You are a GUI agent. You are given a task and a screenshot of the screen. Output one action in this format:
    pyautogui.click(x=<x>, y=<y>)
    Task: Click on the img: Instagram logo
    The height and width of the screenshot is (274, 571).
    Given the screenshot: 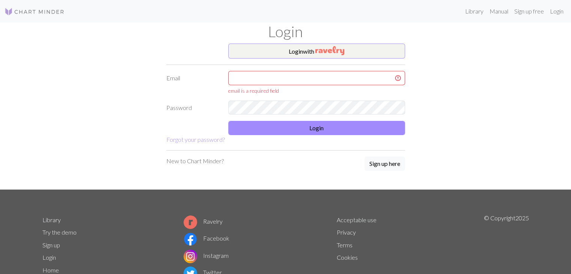 What is the action you would take?
    pyautogui.click(x=190, y=256)
    